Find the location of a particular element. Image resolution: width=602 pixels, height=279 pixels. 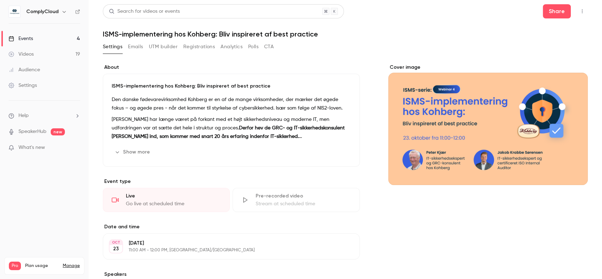

span: Plan usage is located at coordinates (42, 266).